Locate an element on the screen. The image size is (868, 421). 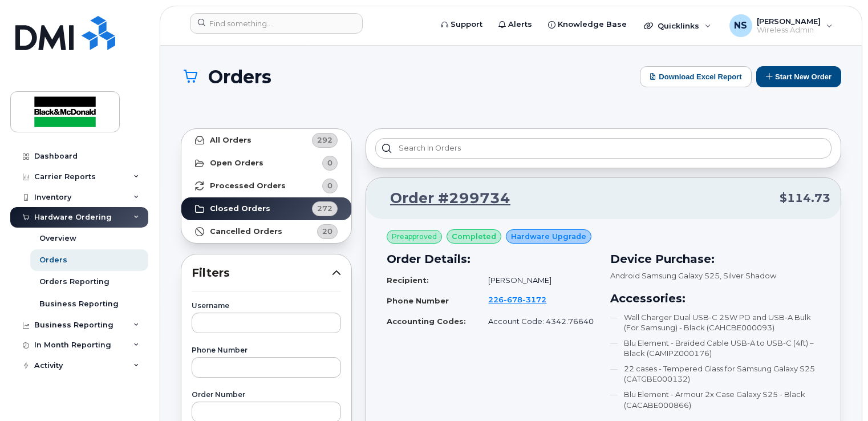
span: Android Samsung Galaxy S25 is located at coordinates (666, 275).